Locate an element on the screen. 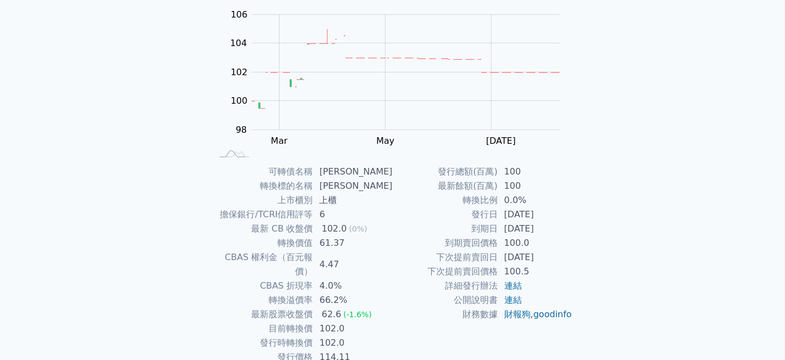 This screenshot has height=360, width=785. td: 擔保銀行/TCRI信用評等 is located at coordinates (262, 215).